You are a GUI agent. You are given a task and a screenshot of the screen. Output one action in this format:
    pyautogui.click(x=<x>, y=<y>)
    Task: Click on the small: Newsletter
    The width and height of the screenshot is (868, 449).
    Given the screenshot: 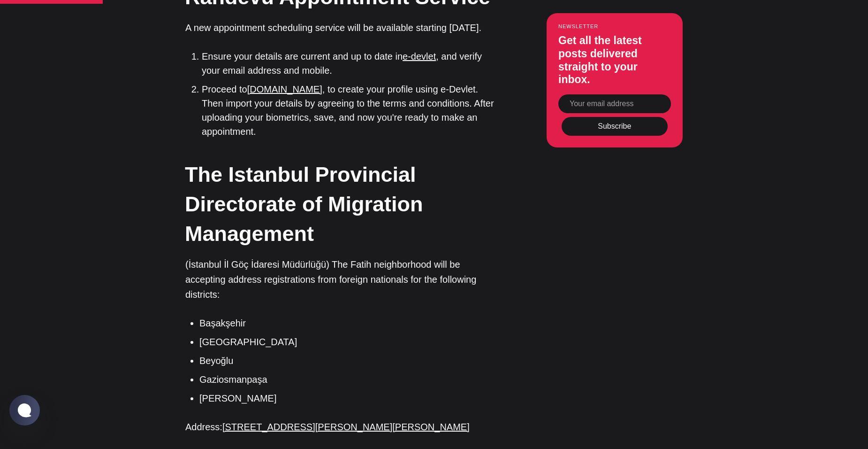 What is the action you would take?
    pyautogui.click(x=615, y=27)
    